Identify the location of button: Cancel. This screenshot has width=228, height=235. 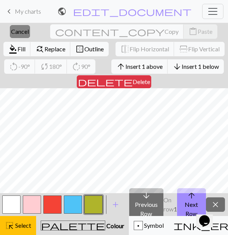
(20, 32).